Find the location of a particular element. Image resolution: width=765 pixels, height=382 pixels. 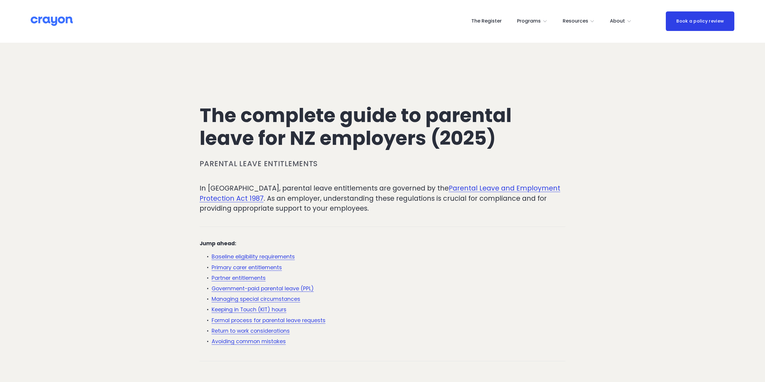

a: Parental leave entitlements is located at coordinates (259, 164).